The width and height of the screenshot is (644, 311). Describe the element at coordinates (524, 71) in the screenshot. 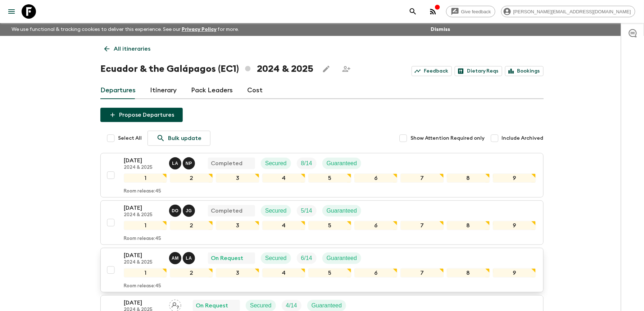

I see `a: Bookings` at that location.